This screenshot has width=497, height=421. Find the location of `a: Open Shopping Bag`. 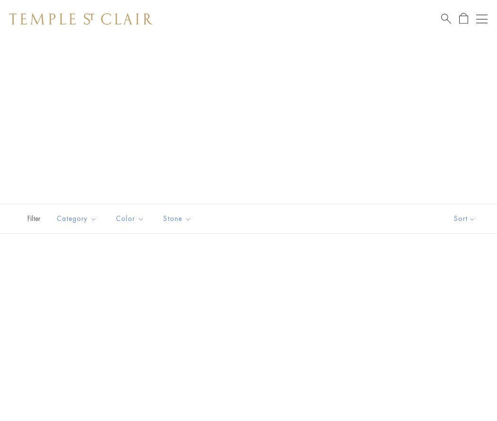

a: Open Shopping Bag is located at coordinates (464, 18).